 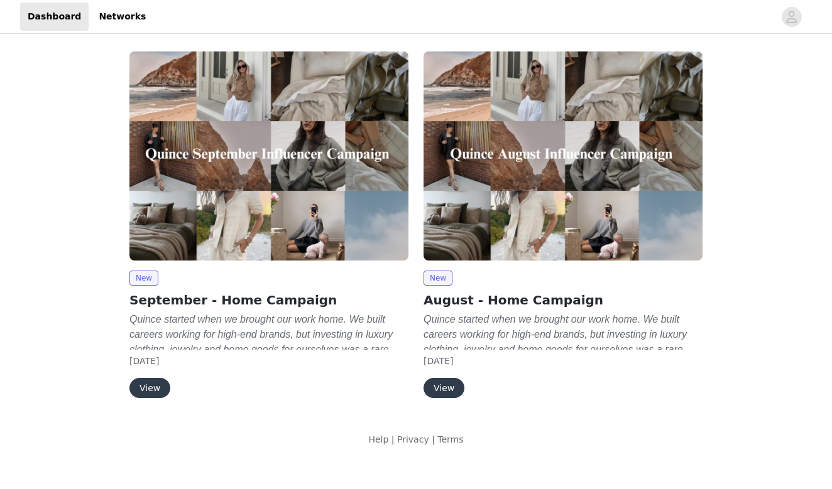 What do you see at coordinates (413, 440) in the screenshot?
I see `a: Privacy` at bounding box center [413, 440].